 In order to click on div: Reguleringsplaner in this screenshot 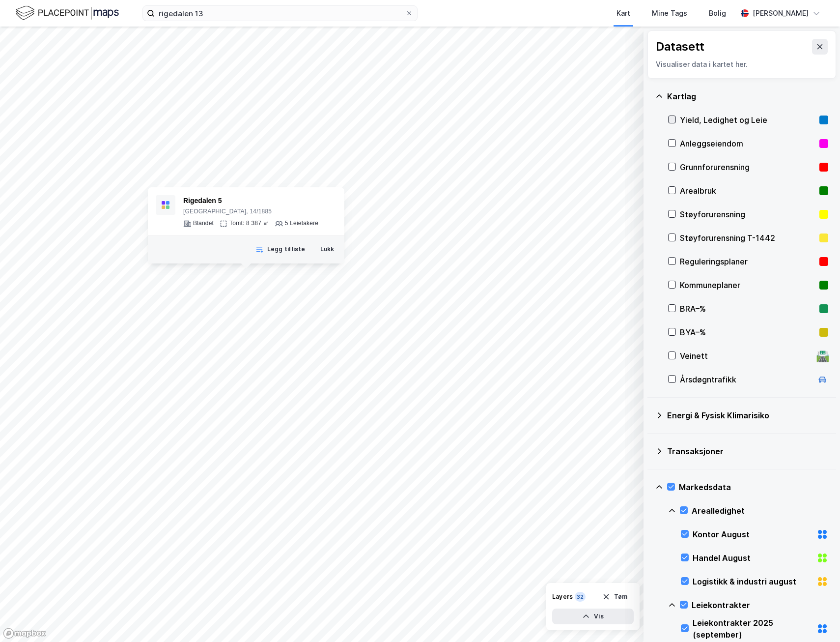, I will do `click(748, 262)`.